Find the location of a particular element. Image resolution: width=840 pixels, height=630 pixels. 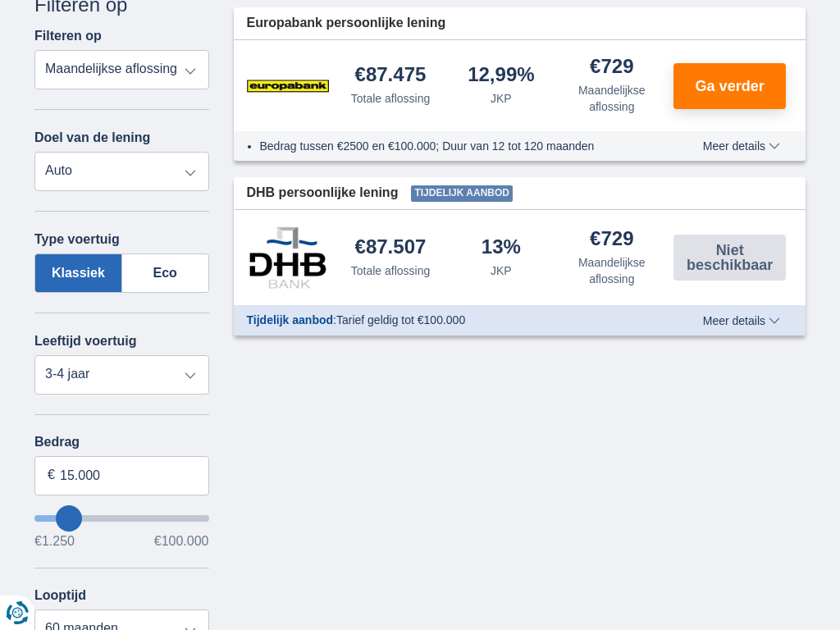

div: €87.475 is located at coordinates (391, 75).